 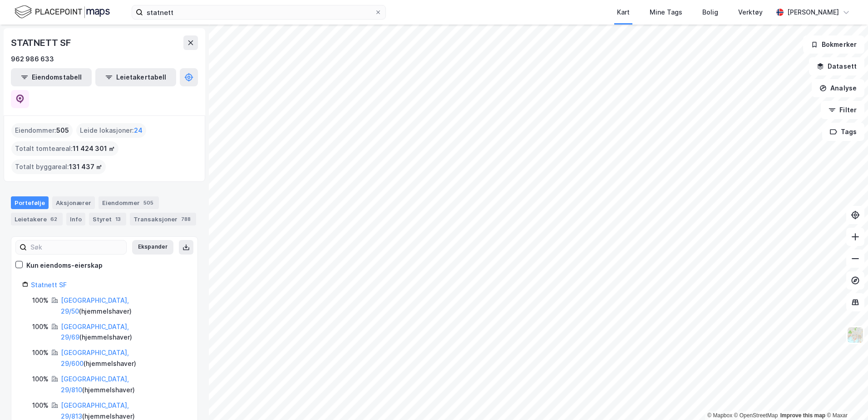 I want to click on button: Ekspander, so click(x=153, y=247).